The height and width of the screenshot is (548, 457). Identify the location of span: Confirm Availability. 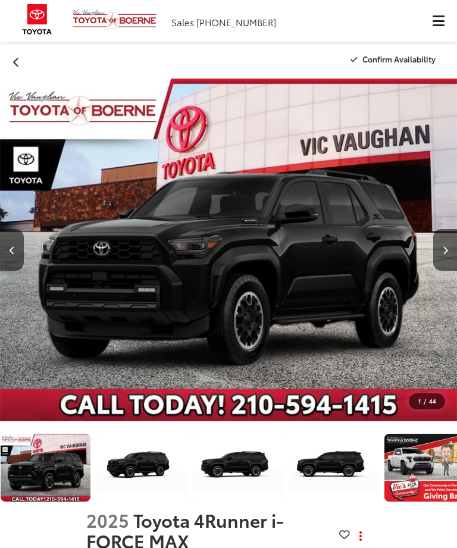
(399, 59).